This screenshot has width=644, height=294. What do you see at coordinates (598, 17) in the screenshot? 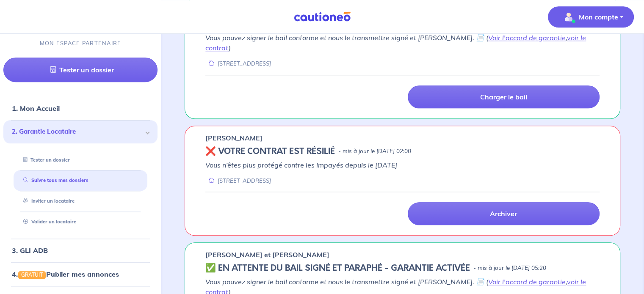
I see `p: Mon compte` at bounding box center [598, 17].